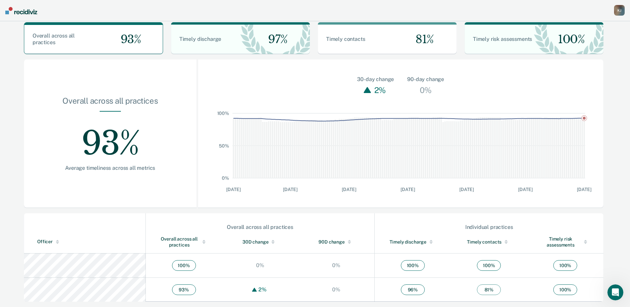 This screenshot has width=630, height=307. I want to click on div: Individual practices, so click(489, 227).